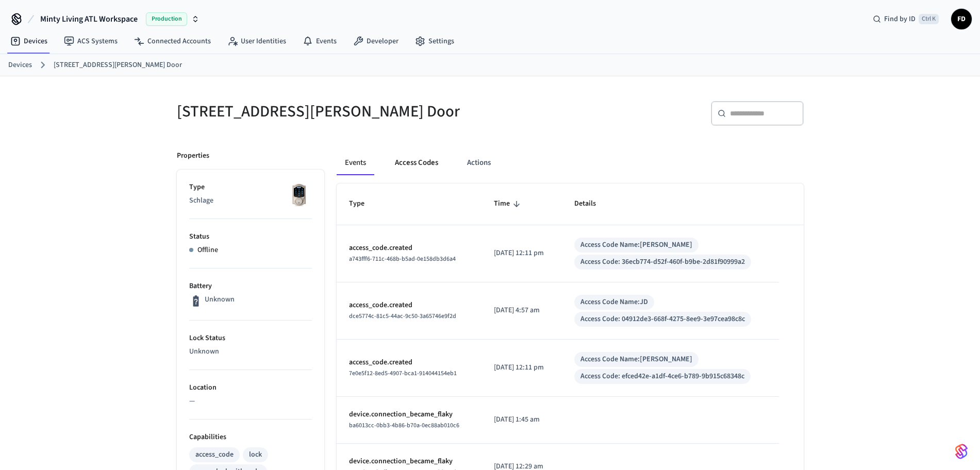 The height and width of the screenshot is (470, 980). What do you see at coordinates (89, 19) in the screenshot?
I see `span: Minty Living ATL Workspace` at bounding box center [89, 19].